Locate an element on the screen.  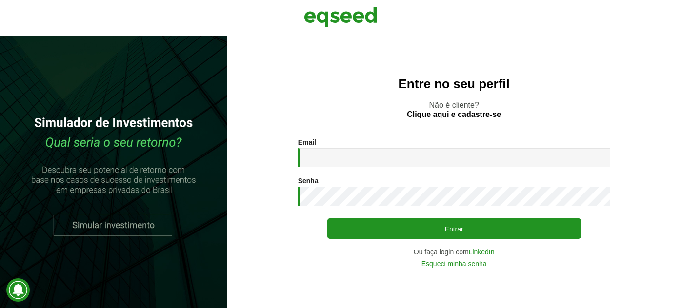
a: LinkedIn is located at coordinates (482, 252).